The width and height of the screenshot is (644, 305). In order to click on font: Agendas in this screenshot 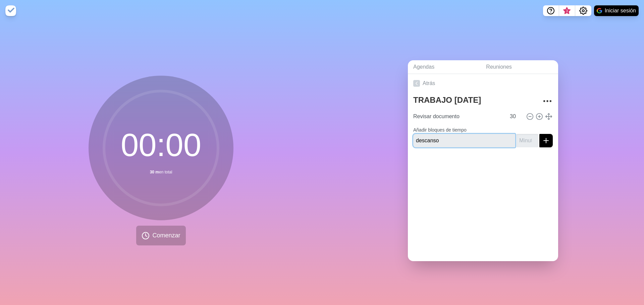, I will do `click(424, 66)`.